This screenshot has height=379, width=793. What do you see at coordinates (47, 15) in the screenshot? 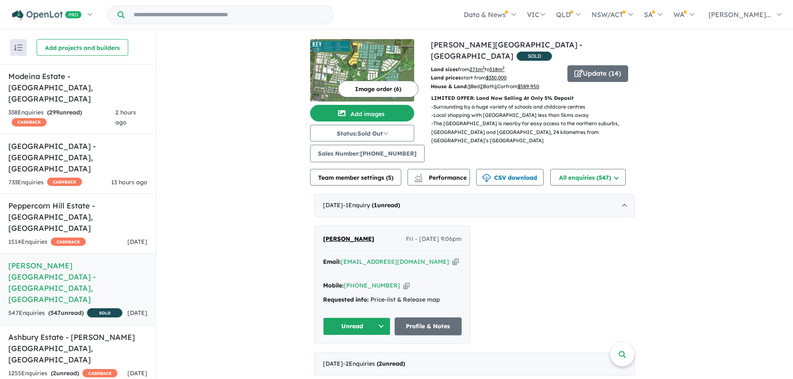
I see `img: Openlot PRO Logo White` at bounding box center [47, 15].